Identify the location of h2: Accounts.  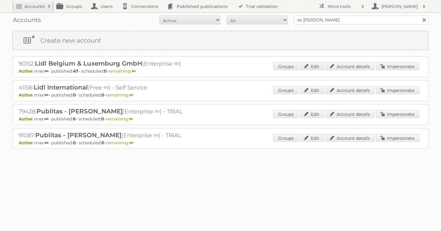
(35, 6).